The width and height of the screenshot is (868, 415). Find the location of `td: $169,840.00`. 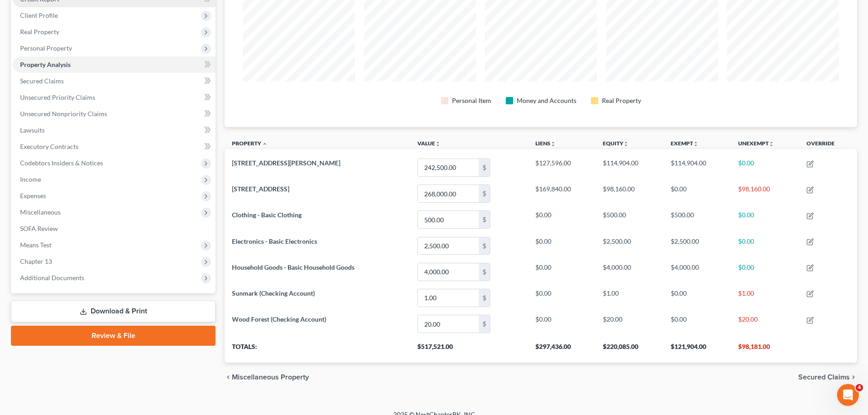

td: $169,840.00 is located at coordinates (562, 194).